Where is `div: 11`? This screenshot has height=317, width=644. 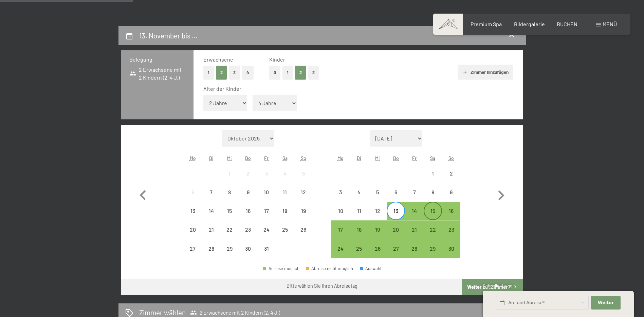 div: 11 is located at coordinates (285, 198).